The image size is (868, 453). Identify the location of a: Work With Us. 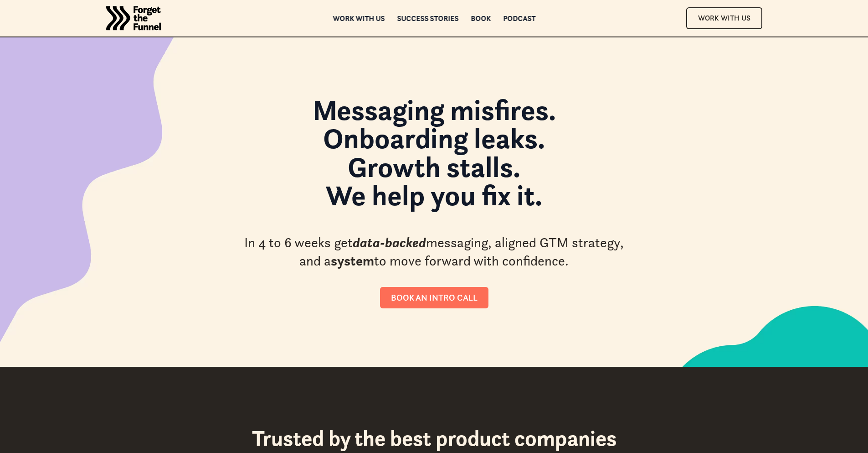
(724, 18).